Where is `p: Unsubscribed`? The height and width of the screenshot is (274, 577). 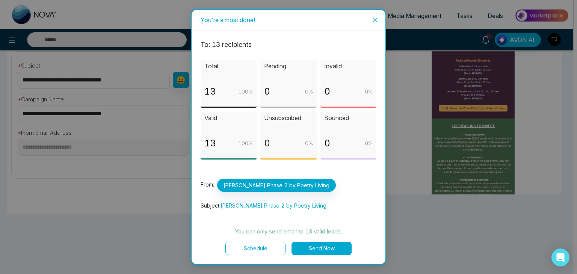
p: Unsubscribed is located at coordinates (288, 118).